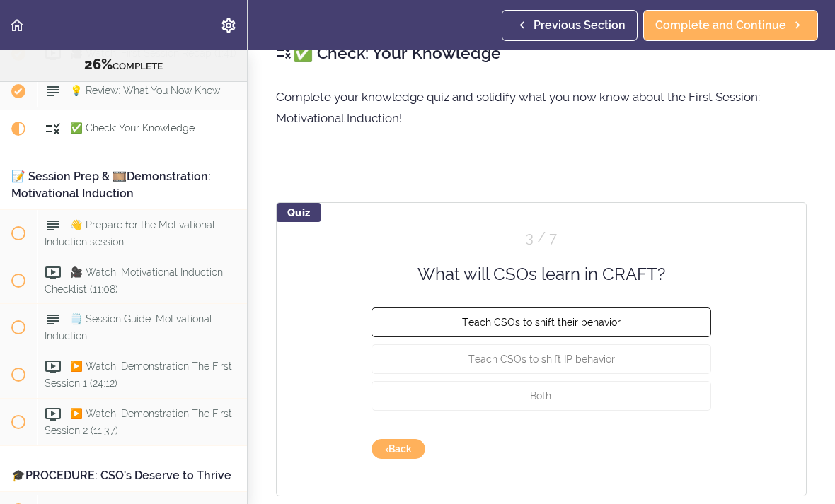  I want to click on button: Both., so click(541, 396).